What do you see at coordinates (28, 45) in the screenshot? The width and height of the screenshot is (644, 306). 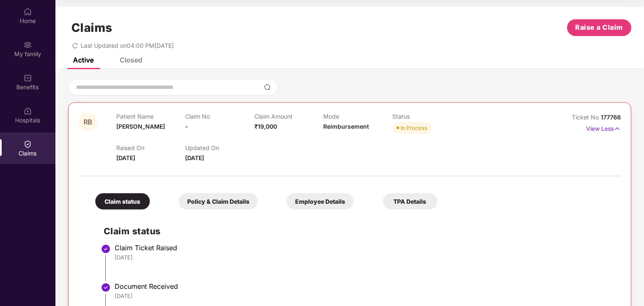 I see `img: svg+xml;base64,PHN2ZyB3aWR0aD0iMjAiIGhlaWdodD0iMjAiIHZpZXdCb3g9IjAgMCAyMCAyMCIgZmlsbD0ibm9uZSIgeG...` at bounding box center [28, 45].